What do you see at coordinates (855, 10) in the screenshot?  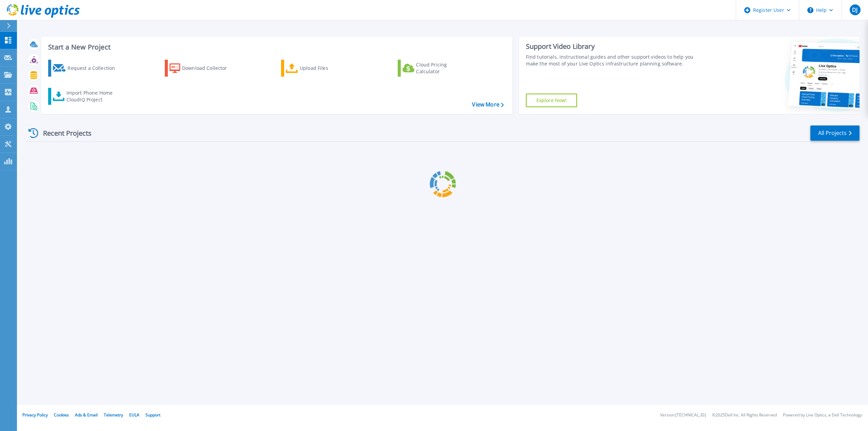 I see `span: DJ` at bounding box center [855, 10].